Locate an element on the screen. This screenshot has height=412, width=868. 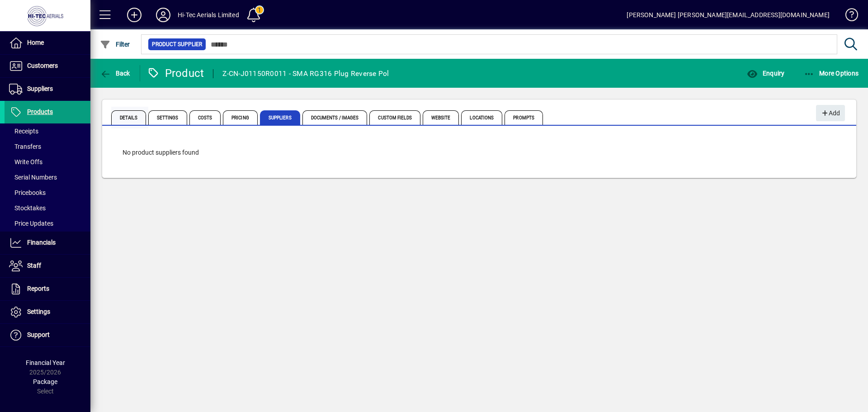
span: Financials is located at coordinates (41, 243).